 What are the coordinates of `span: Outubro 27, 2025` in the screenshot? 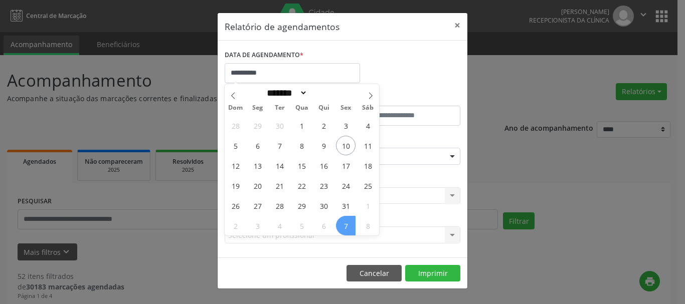 It's located at (257, 205).